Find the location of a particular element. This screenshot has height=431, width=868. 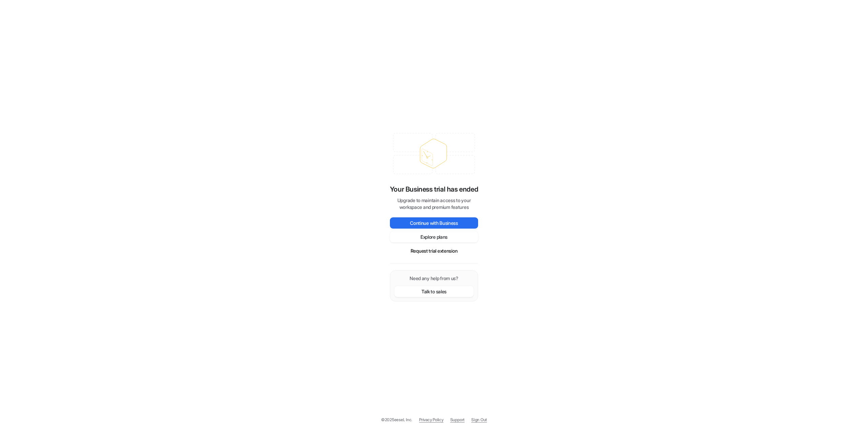

a: Privacy Policy is located at coordinates (431, 420).